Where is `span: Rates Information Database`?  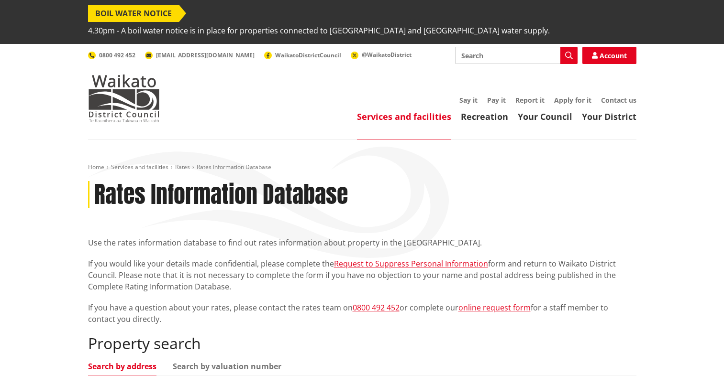 span: Rates Information Database is located at coordinates (234, 167).